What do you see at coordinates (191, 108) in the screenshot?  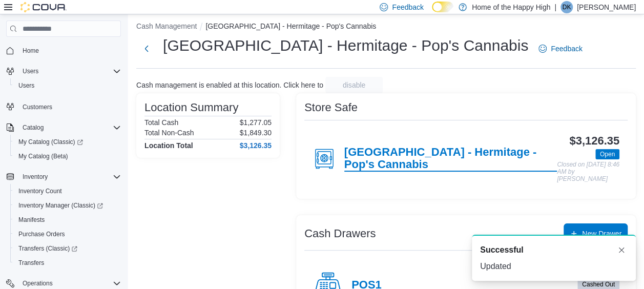 I see `h3: Location Summary` at bounding box center [191, 108].